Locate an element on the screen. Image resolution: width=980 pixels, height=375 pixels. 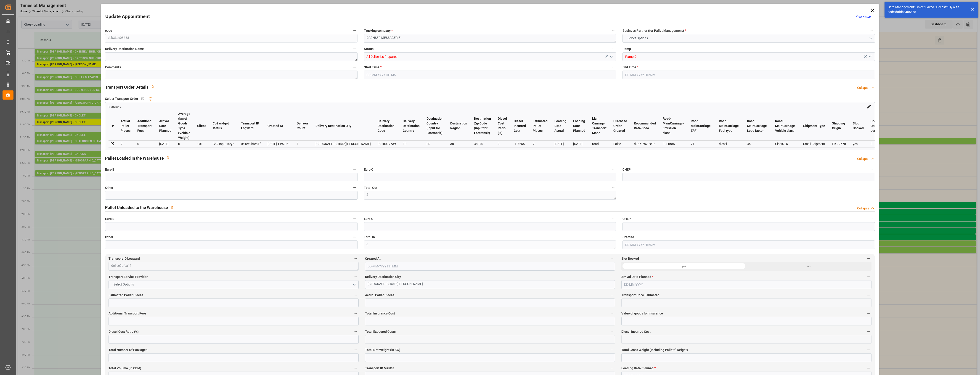
span: Diesel Incurred Cost is located at coordinates (636, 331).